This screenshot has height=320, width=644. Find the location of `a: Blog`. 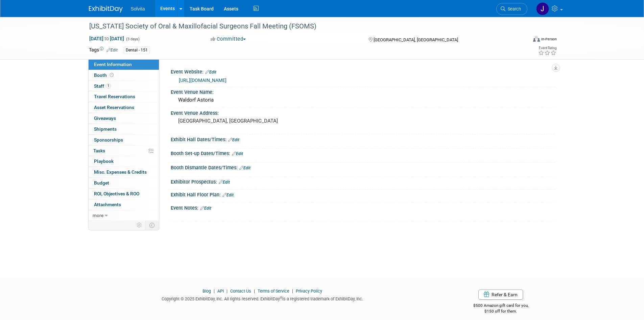

a: Blog is located at coordinates (206, 291).